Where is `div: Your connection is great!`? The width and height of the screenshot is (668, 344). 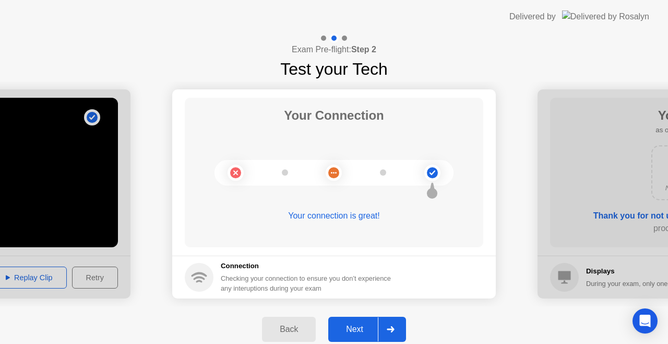
div: Your connection is great! is located at coordinates (334, 216).